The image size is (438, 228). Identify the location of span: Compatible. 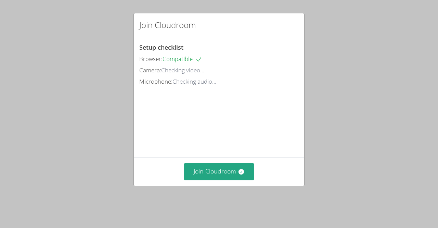
(183, 59).